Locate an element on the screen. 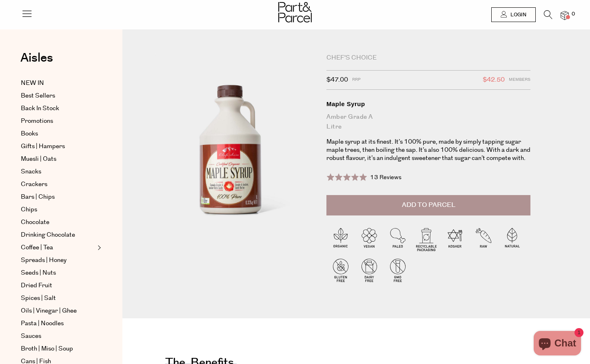 This screenshot has height=364, width=590. a: Coffee | Tea is located at coordinates (58, 247).